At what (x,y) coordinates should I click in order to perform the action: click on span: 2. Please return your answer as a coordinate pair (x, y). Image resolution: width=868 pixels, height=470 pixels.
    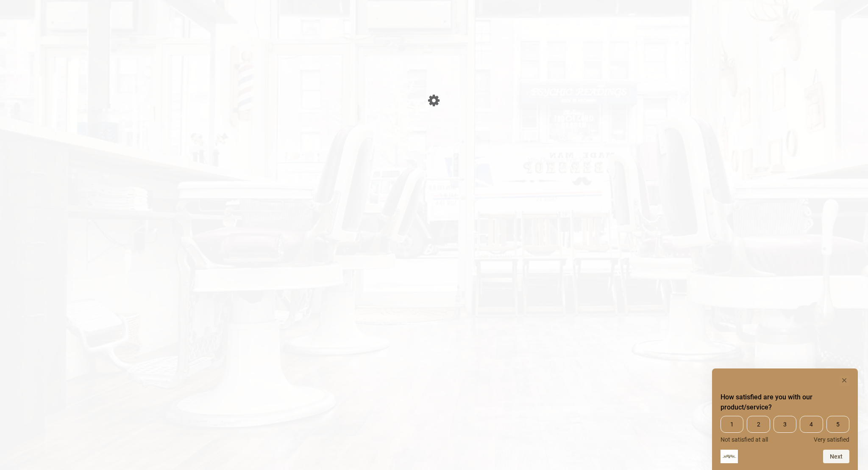
    Looking at the image, I should click on (758, 425).